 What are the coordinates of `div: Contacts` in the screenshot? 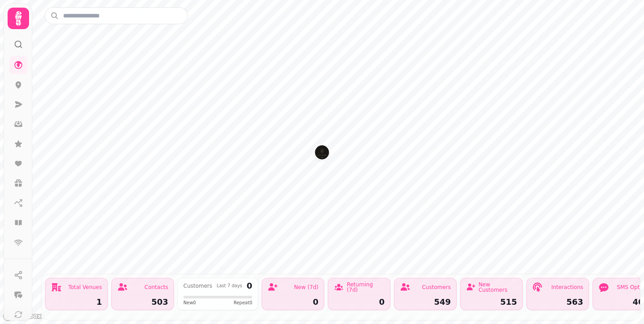 It's located at (156, 287).